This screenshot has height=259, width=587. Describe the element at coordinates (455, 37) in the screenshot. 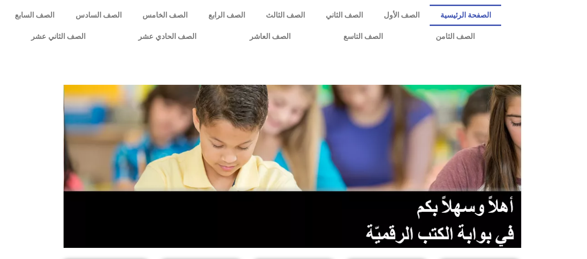

I see `a: الصف الثامن` at that location.